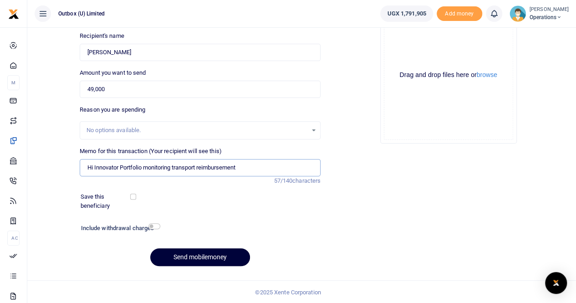 Image resolution: width=576 pixels, height=303 pixels. Describe the element at coordinates (459, 14) in the screenshot. I see `span: Add money` at that location.